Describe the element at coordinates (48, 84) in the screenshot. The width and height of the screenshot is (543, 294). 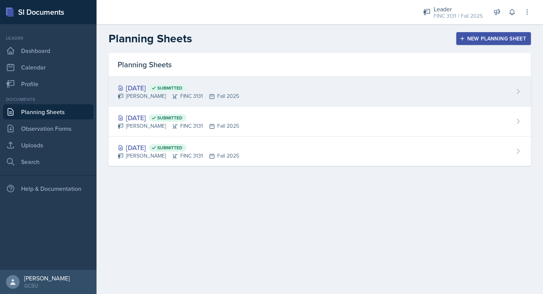
I see `a: Profile` at that location.